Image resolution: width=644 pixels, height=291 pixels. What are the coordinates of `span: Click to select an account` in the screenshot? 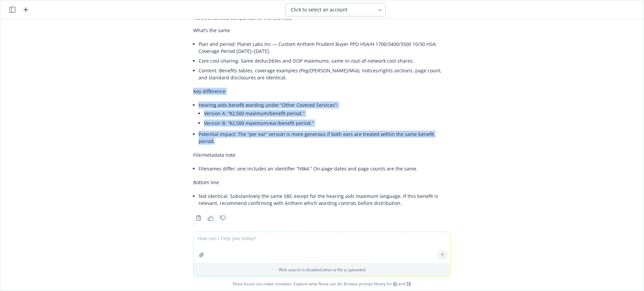 It's located at (319, 10).